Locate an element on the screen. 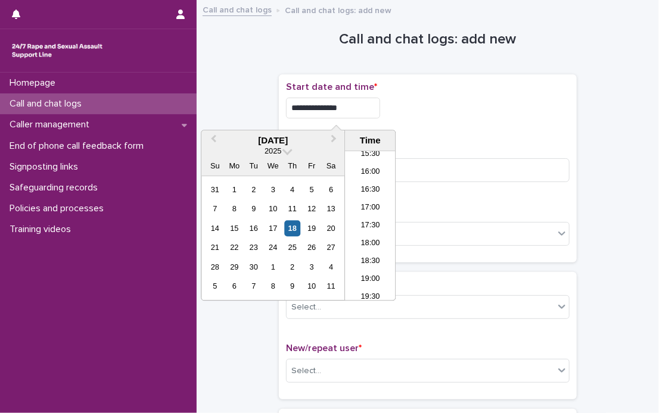 This screenshot has height=413, width=659. div: Choose Sunday, September 14th, 2025 is located at coordinates (214, 228).